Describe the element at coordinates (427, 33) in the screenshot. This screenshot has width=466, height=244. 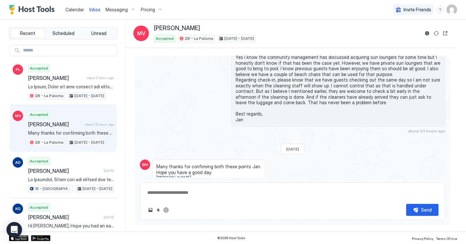
I see `button: Reservation information` at that location.